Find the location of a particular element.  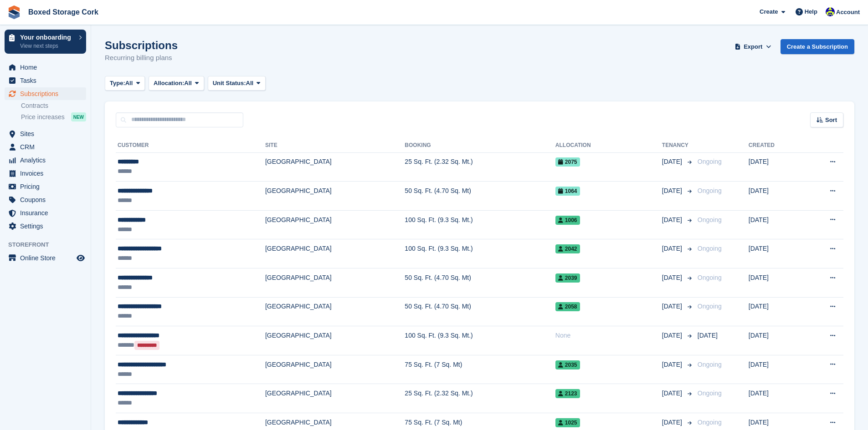

div: None is located at coordinates (609, 335).